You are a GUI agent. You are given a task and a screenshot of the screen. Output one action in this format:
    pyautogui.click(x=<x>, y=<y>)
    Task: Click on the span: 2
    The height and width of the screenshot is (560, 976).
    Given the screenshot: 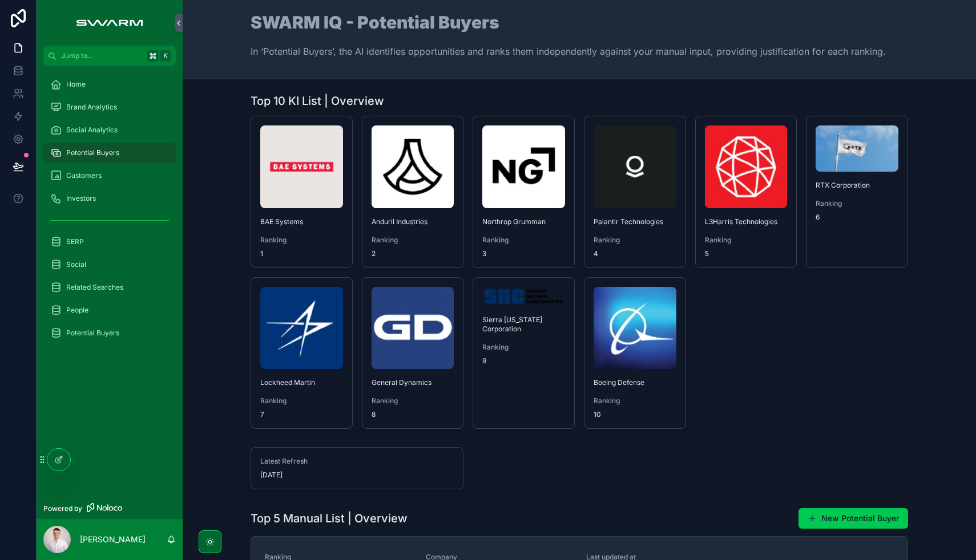 What is the action you would take?
    pyautogui.click(x=413, y=254)
    